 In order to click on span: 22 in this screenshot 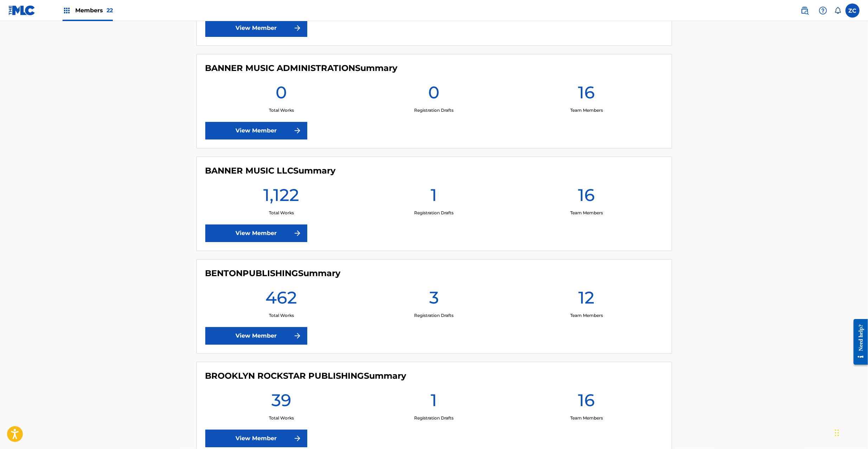, I will do `click(110, 10)`.